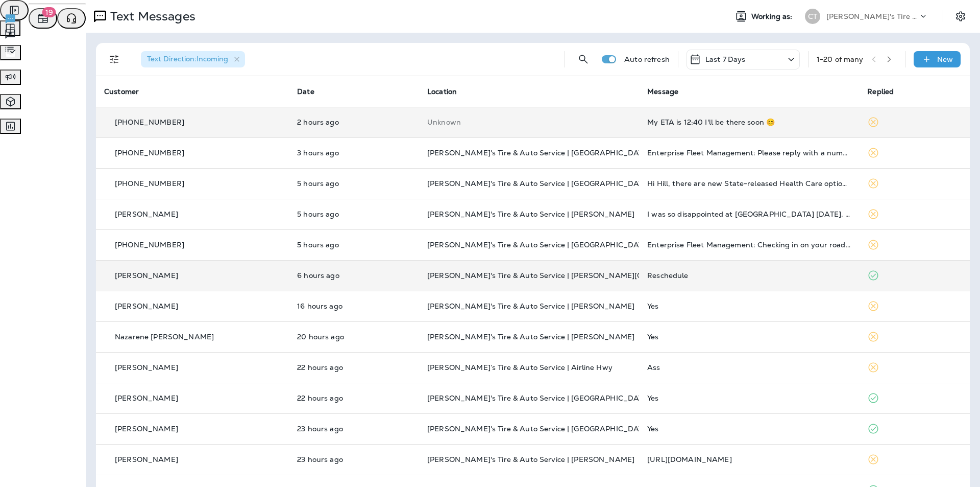  I want to click on p: Aug 21, 2025 03:59 PM, so click(354, 398).